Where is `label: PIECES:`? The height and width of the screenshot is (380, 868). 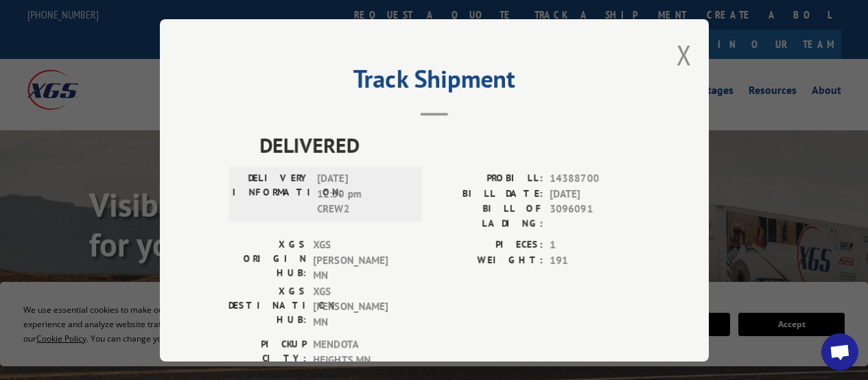
label: PIECES: is located at coordinates (488, 245).